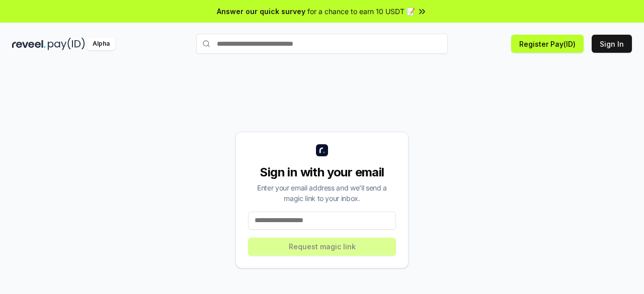 The width and height of the screenshot is (644, 294). I want to click on button: Register Pay(ID), so click(548, 43).